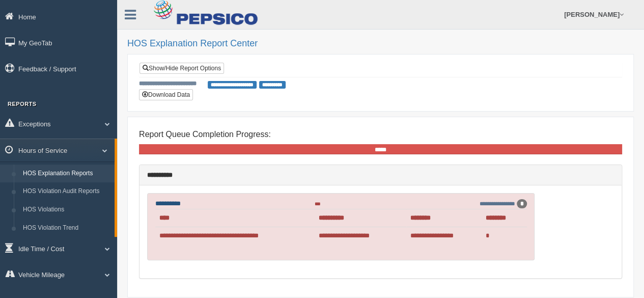 The image size is (644, 298). What do you see at coordinates (380, 135) in the screenshot?
I see `h4: Report Queue Completion Progress:` at bounding box center [380, 135].